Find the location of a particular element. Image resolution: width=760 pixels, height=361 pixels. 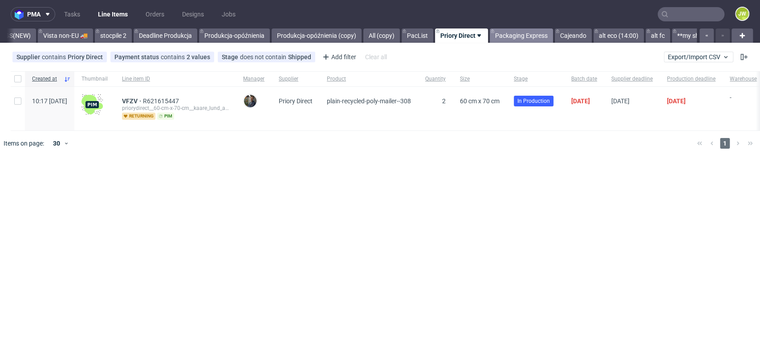

span: VFZV is located at coordinates (132, 101).